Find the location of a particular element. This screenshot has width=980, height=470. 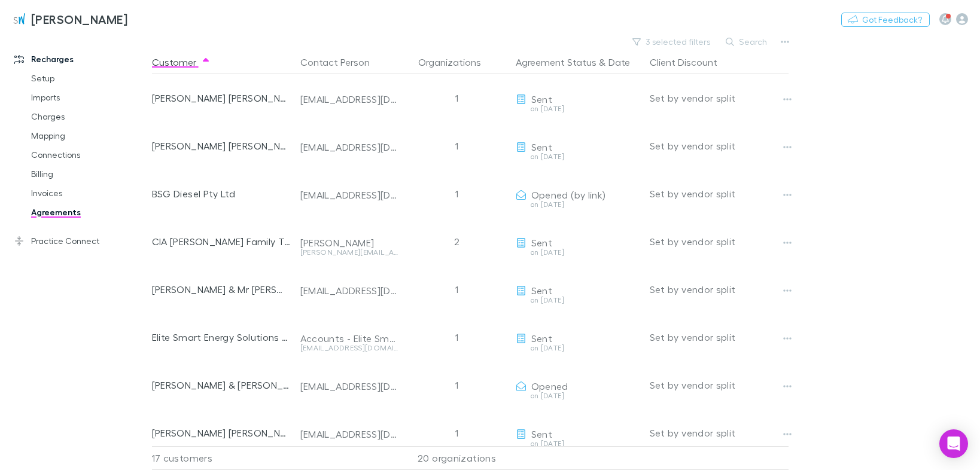

a: Setup is located at coordinates (88, 78).